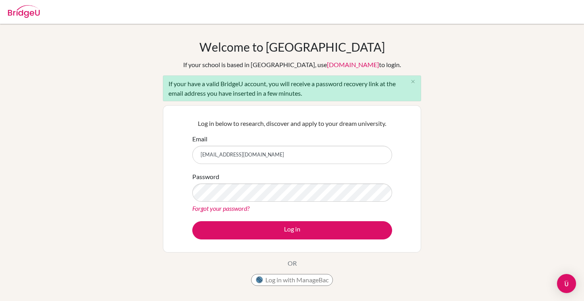 This screenshot has height=301, width=584. What do you see at coordinates (413, 81) in the screenshot?
I see `i: close` at bounding box center [413, 81].